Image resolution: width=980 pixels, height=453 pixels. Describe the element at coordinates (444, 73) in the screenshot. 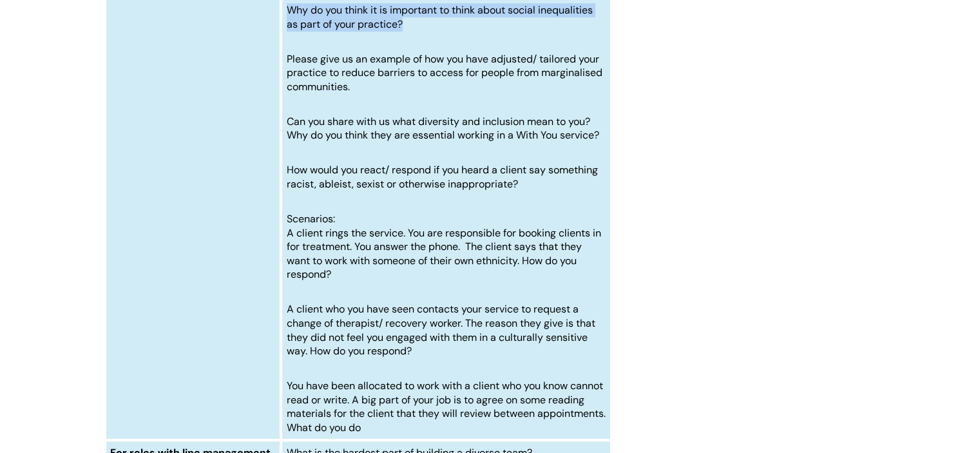

I see `span: Please give us an example of how you have adjusted/ tailored your practice to reduce barriers to ...` at that location.